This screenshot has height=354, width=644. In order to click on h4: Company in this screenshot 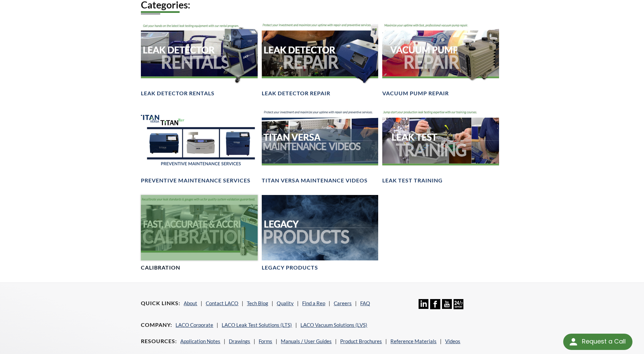, I will do `click(157, 325)`.